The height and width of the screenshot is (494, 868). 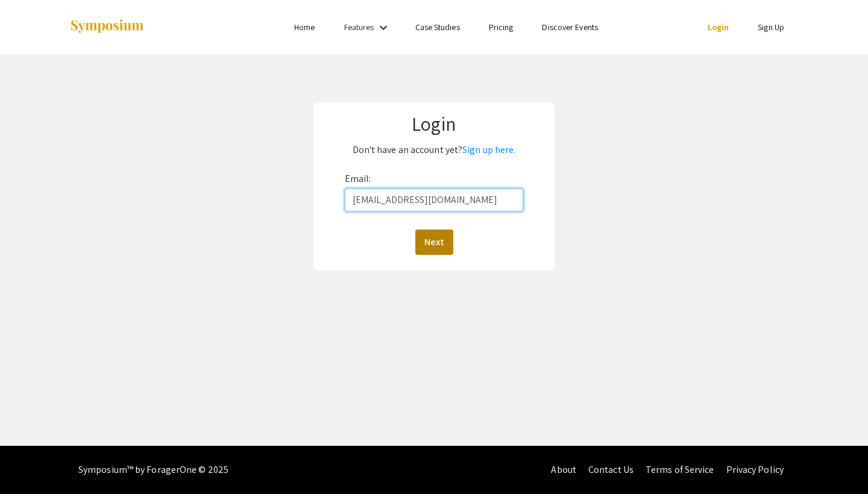 What do you see at coordinates (570, 27) in the screenshot?
I see `a: Discover Events` at bounding box center [570, 27].